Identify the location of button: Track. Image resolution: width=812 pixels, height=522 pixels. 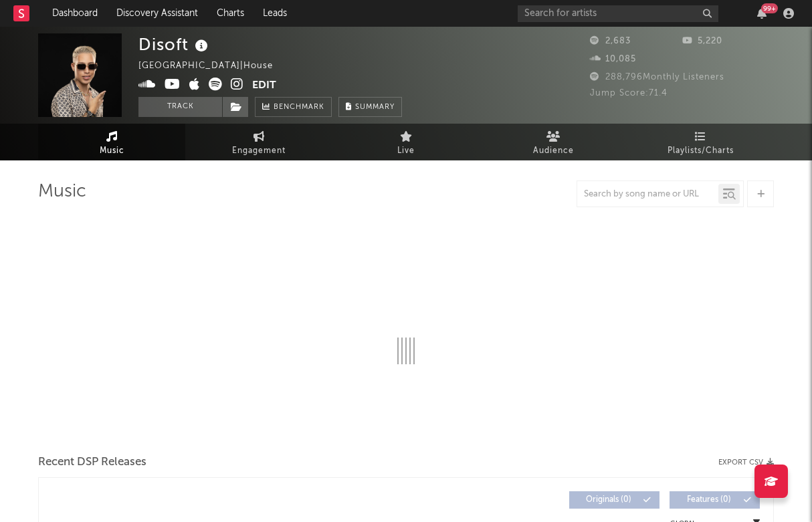
(180, 107).